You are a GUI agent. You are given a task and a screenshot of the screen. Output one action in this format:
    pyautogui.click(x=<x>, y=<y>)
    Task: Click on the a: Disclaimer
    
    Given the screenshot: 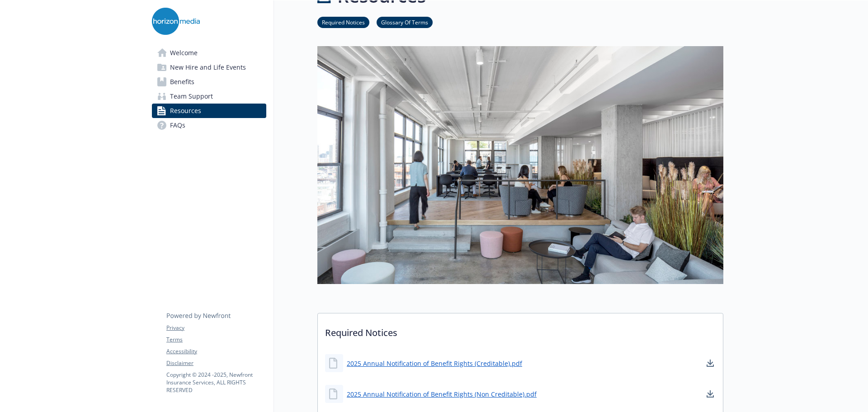 What is the action you would take?
    pyautogui.click(x=216, y=363)
    